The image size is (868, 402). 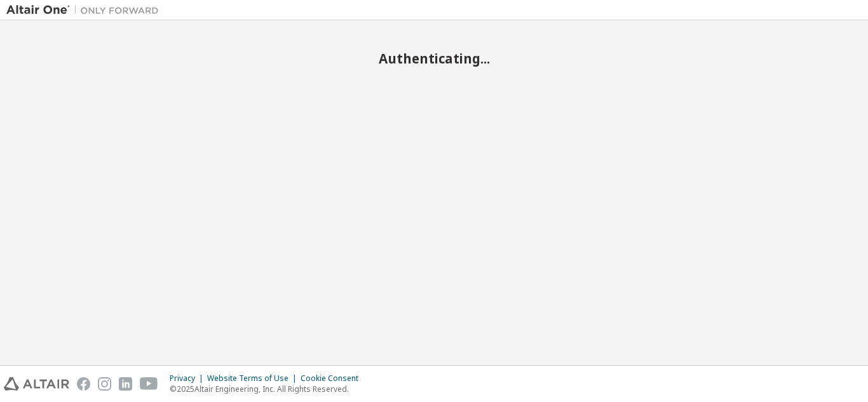 I want to click on img: linkedin.svg, so click(x=125, y=384).